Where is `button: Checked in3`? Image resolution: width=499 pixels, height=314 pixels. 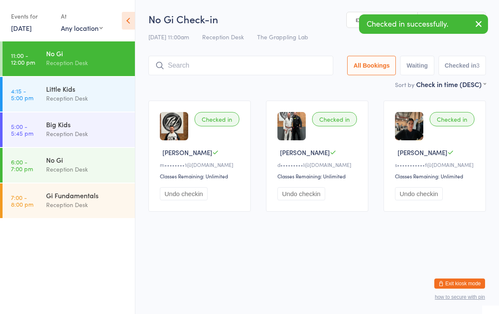 button: Checked in3 is located at coordinates (462, 66).